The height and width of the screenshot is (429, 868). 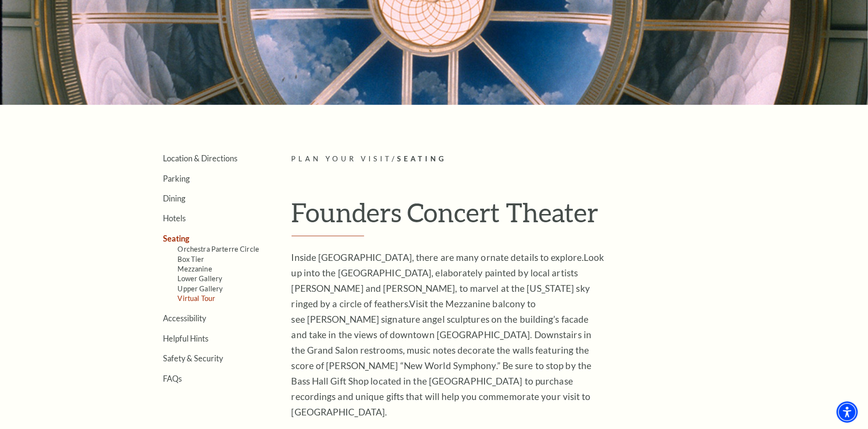 What do you see at coordinates (342, 159) in the screenshot?
I see `span: Plan Your Visit` at bounding box center [342, 159].